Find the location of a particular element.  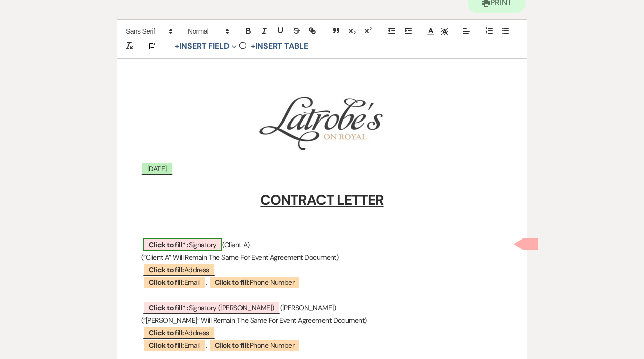

span: Alignment is located at coordinates (467, 31).